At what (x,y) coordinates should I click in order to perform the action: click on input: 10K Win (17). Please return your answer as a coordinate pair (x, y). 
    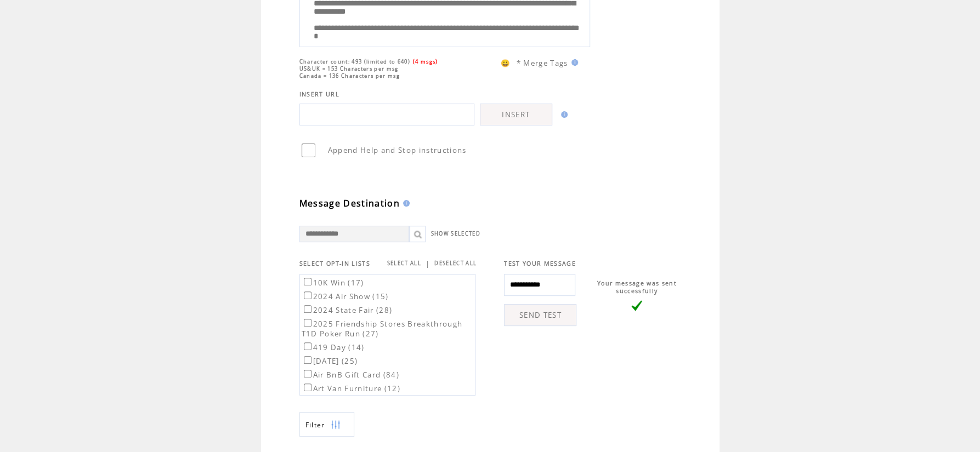
    Looking at the image, I should click on (308, 282).